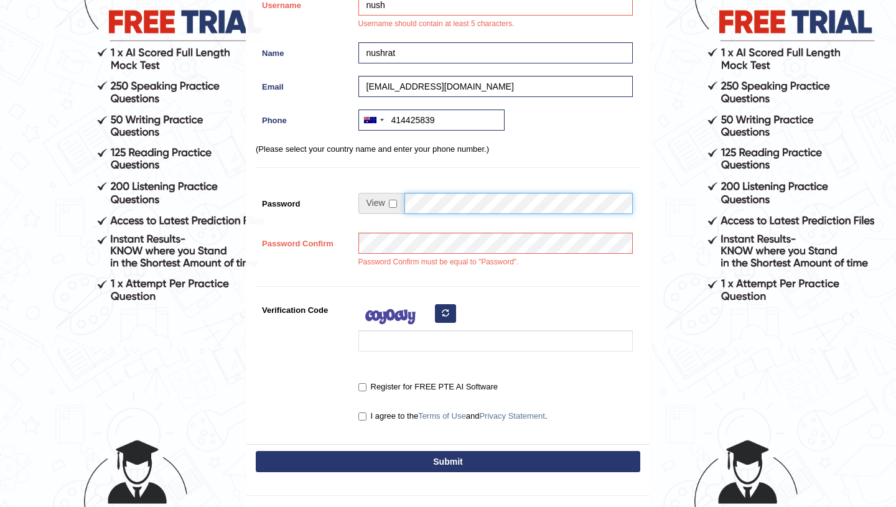  I want to click on label: Password, so click(304, 201).